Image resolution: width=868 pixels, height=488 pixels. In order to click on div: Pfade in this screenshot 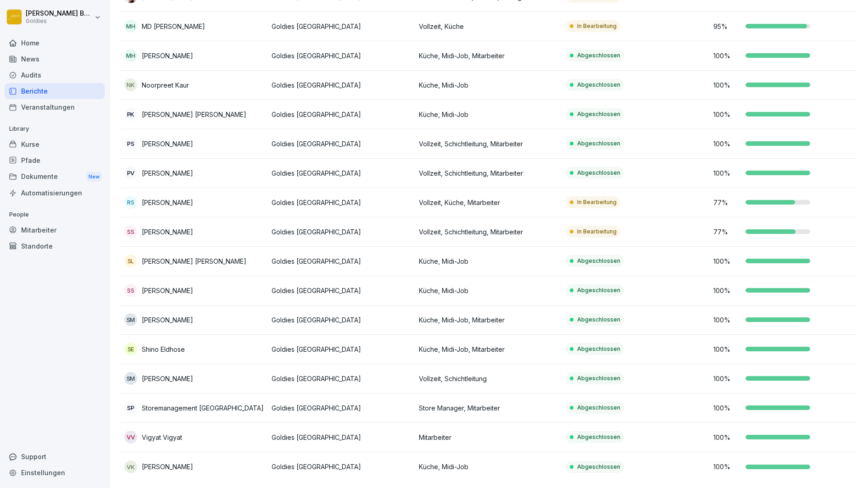, I will do `click(54, 160)`.